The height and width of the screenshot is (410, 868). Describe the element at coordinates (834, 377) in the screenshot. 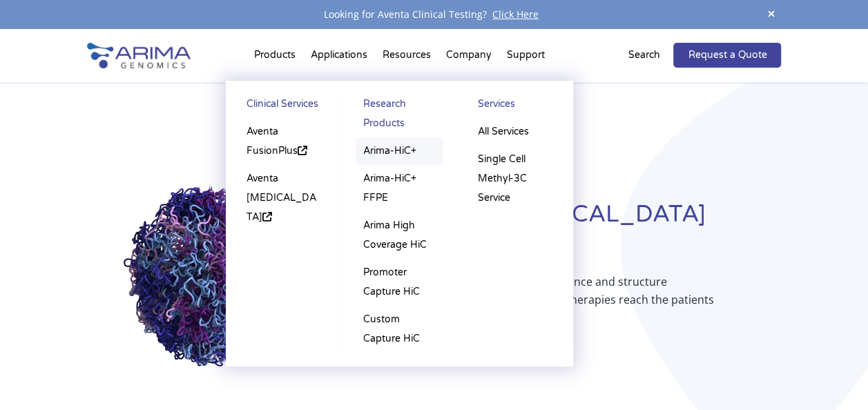

I see `div: Chat Widget` at that location.